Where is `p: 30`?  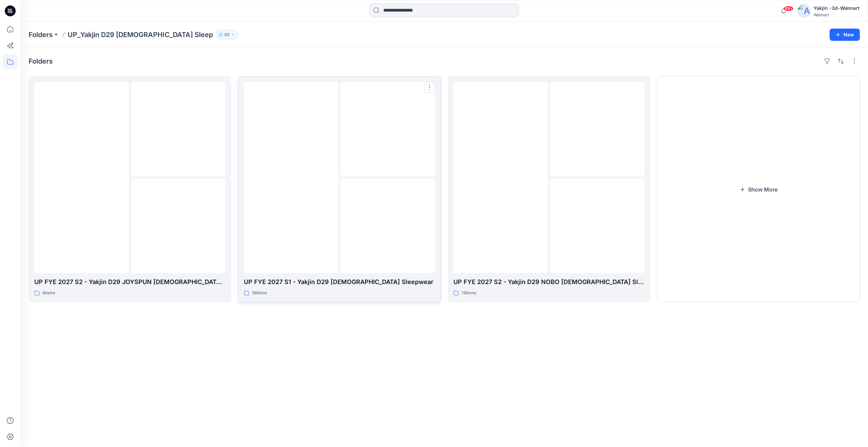
p: 30 is located at coordinates (227, 35).